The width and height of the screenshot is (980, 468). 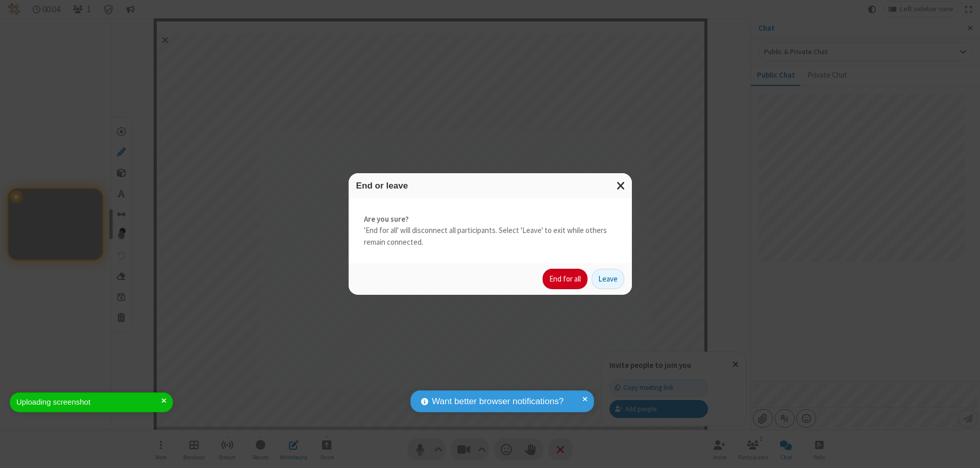 What do you see at coordinates (608, 279) in the screenshot?
I see `button: Leave` at bounding box center [608, 279].